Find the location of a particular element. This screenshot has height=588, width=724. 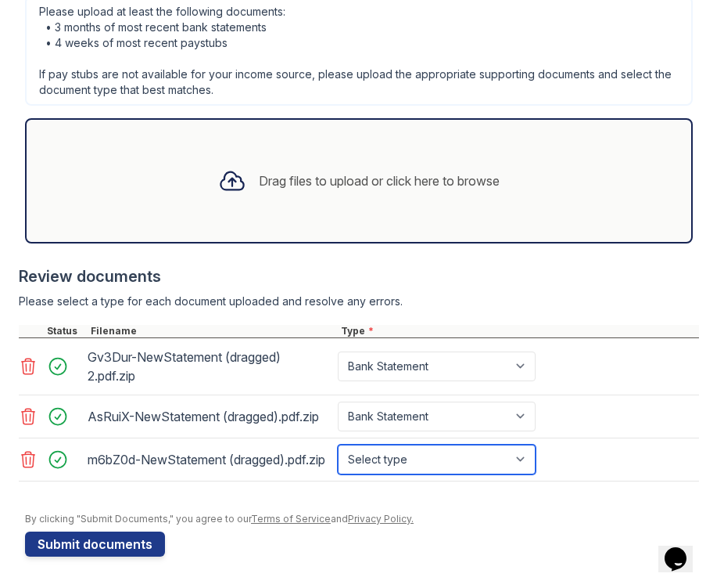

div: Gv3Dur-NewStatement (dragged) 2.pdf.zip is located at coordinates (209, 366).